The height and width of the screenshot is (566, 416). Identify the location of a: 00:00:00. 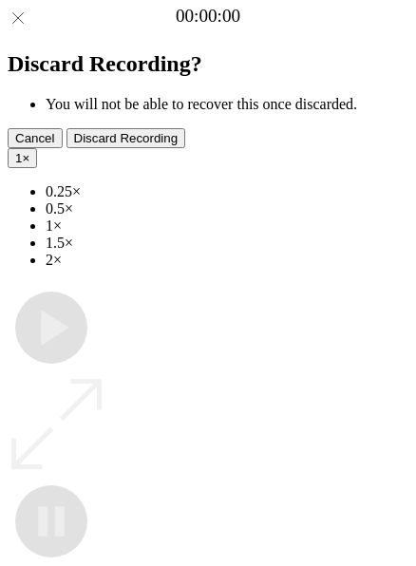
(208, 16).